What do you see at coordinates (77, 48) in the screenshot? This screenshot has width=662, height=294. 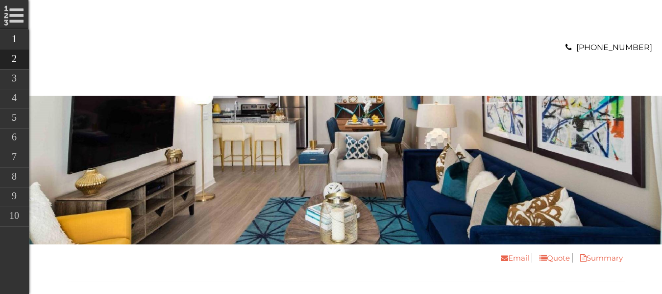 I see `img: A graphic with a red M and the word SOUTH.` at bounding box center [77, 48].